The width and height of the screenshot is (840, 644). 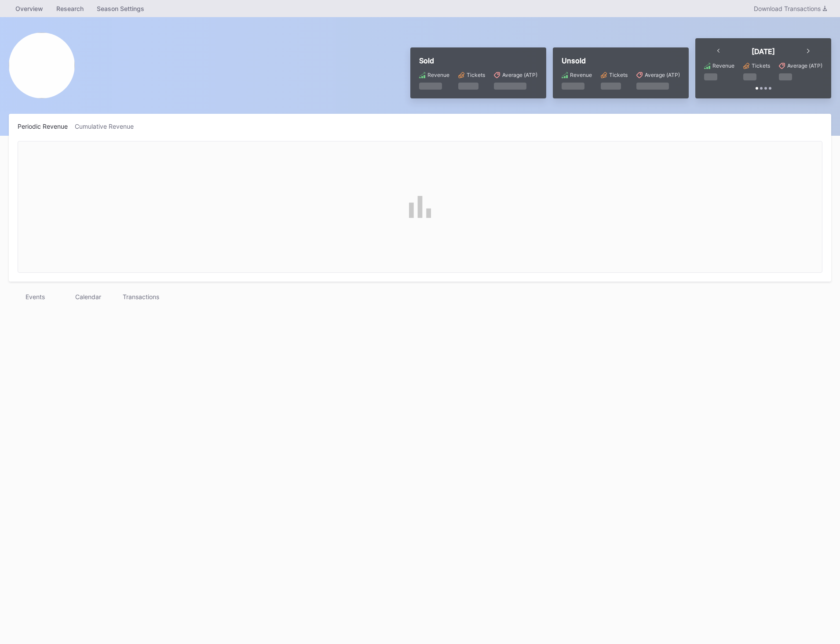 What do you see at coordinates (791, 8) in the screenshot?
I see `div: Download Transactions` at bounding box center [791, 8].